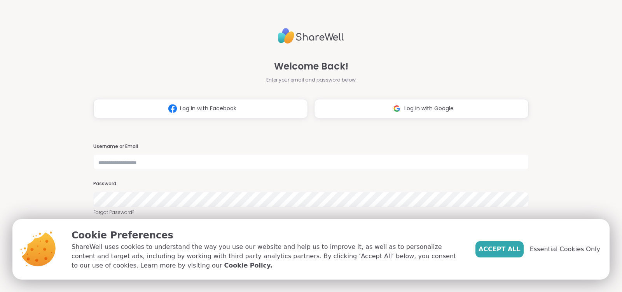  I want to click on button: Log in with Facebook, so click(201, 109).